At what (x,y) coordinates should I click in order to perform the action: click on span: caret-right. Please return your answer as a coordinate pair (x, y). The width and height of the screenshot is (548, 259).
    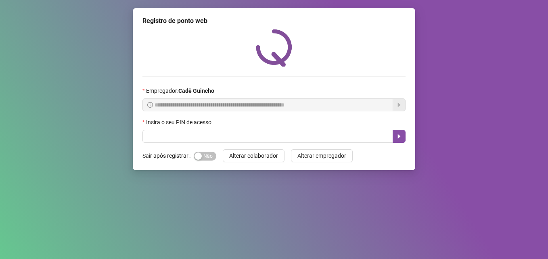
    Looking at the image, I should click on (399, 136).